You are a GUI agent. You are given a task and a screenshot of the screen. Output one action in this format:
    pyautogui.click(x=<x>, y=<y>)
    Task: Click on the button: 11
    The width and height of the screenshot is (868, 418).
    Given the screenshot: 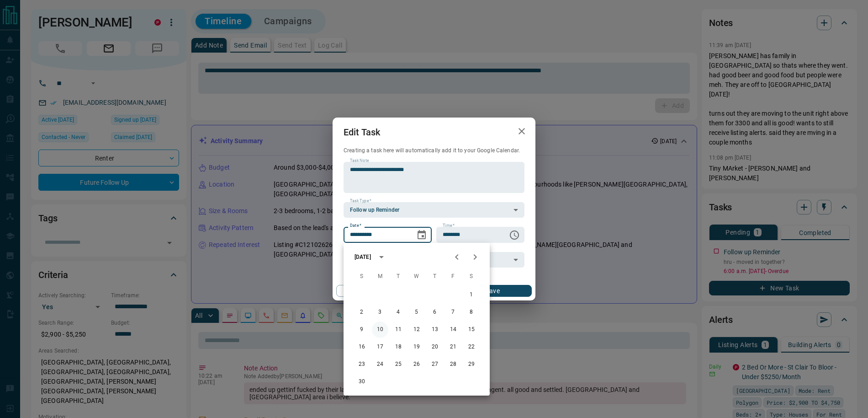 What is the action you would take?
    pyautogui.click(x=398, y=329)
    